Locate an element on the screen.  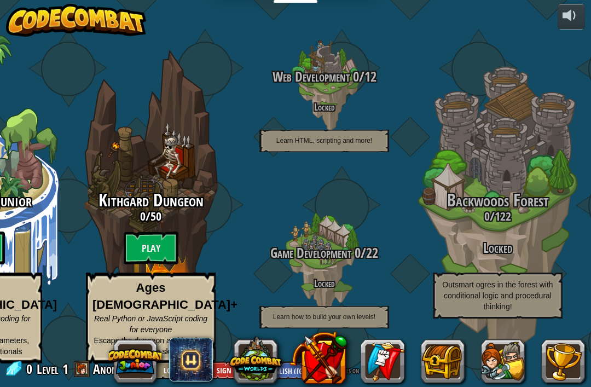
img: CodeCombat - Learn how to code by playing a game is located at coordinates (76, 20).